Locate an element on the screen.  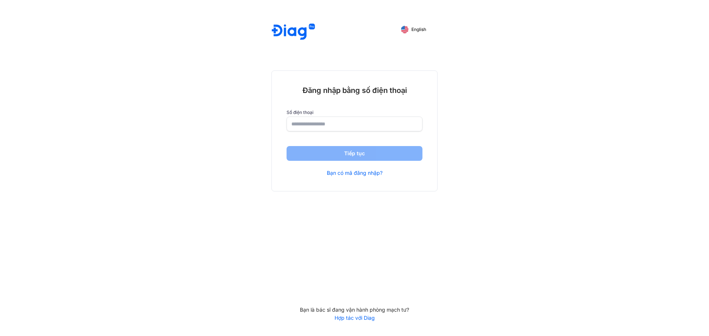
span: English is located at coordinates (419, 30).